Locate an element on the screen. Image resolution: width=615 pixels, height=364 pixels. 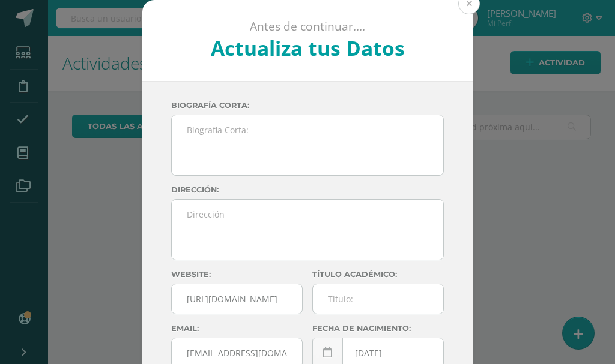
input: Titulo: is located at coordinates (378, 299).